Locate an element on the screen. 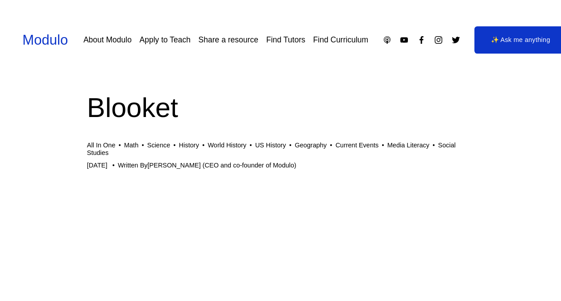  div: Written By is located at coordinates (207, 165).